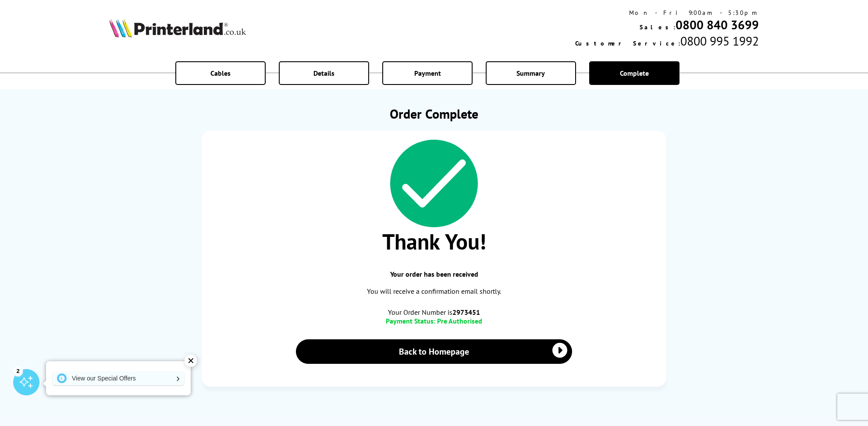 The height and width of the screenshot is (426, 868). I want to click on span: Payment Status:, so click(411, 321).